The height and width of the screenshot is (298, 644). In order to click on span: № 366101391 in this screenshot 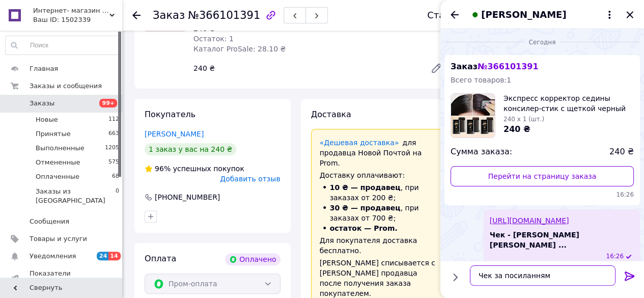, I will do `click(508, 66)`.